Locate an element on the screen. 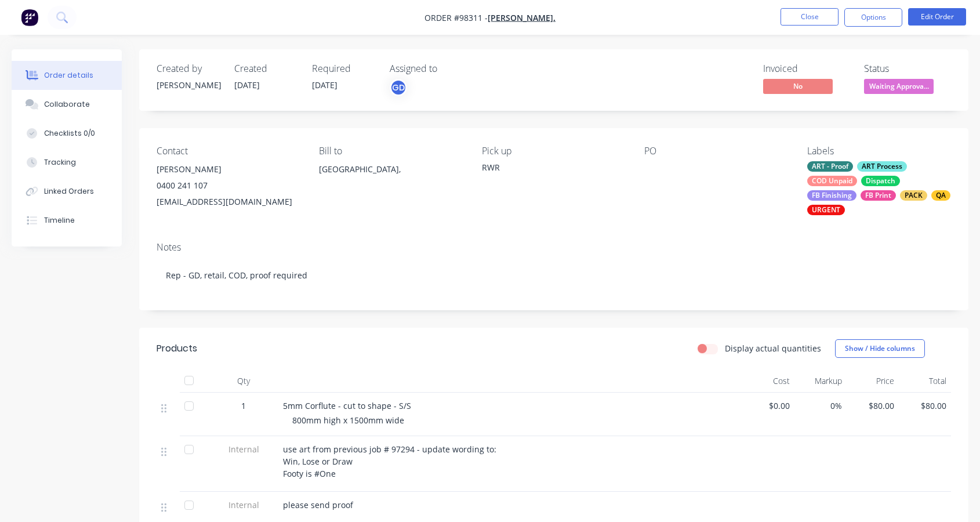  div: Cost is located at coordinates (769, 381).